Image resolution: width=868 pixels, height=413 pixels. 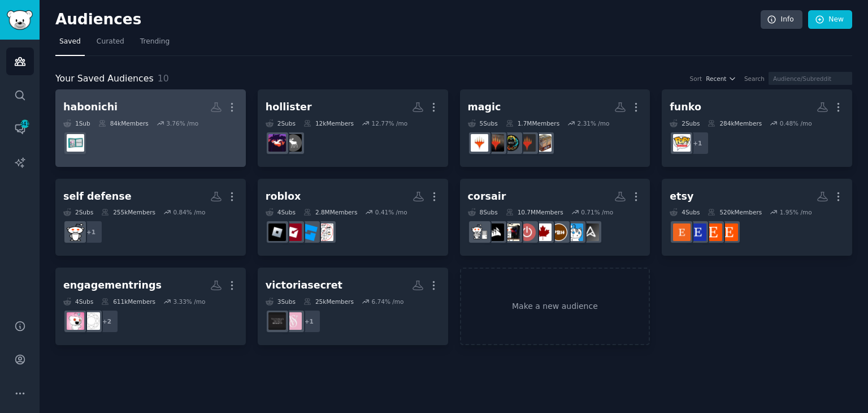 What do you see at coordinates (328, 124) in the screenshot?
I see `div: 12k Members` at bounding box center [328, 124].